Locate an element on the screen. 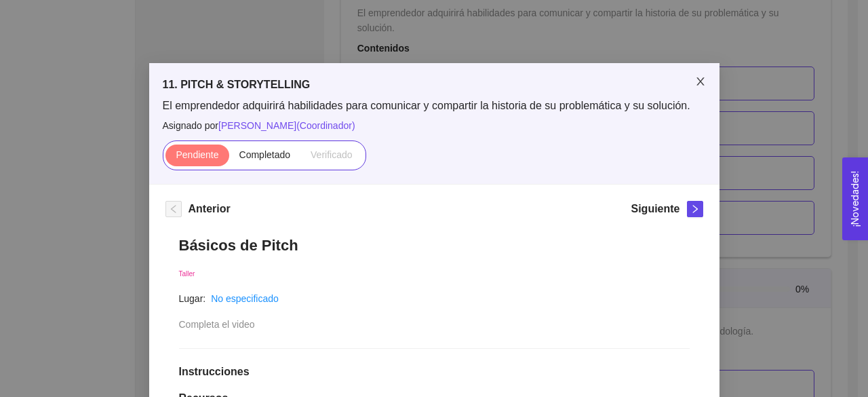 The height and width of the screenshot is (397, 868). h5: 11. PITCH & STORYTELLING is located at coordinates (434, 85).